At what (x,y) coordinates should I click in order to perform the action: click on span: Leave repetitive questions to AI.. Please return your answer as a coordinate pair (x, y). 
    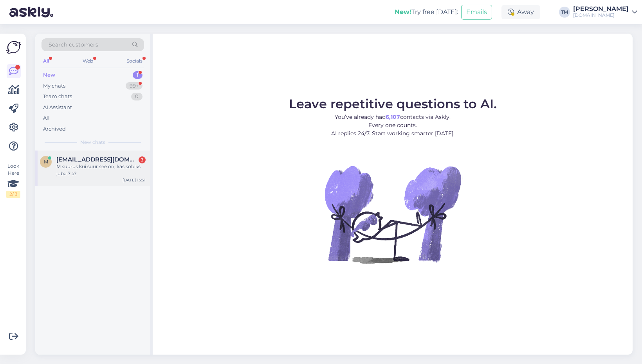
    Looking at the image, I should click on (393, 104).